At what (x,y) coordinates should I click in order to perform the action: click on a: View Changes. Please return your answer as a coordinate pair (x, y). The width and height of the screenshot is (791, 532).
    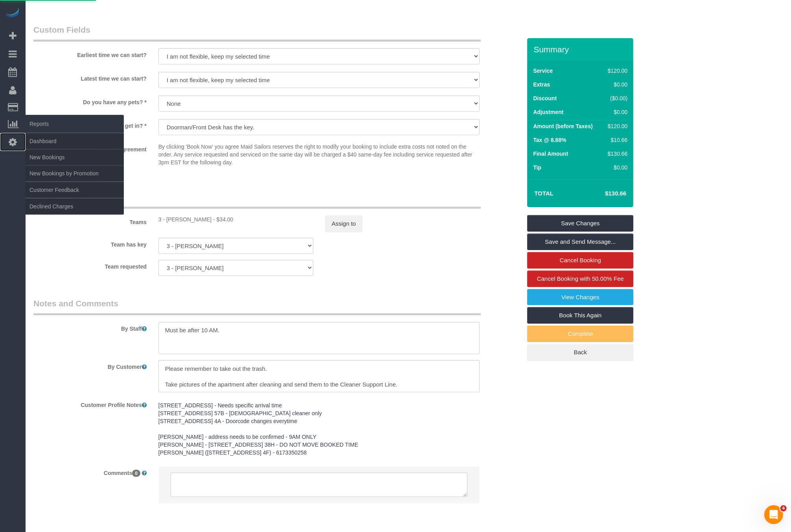
    Looking at the image, I should click on (580, 297).